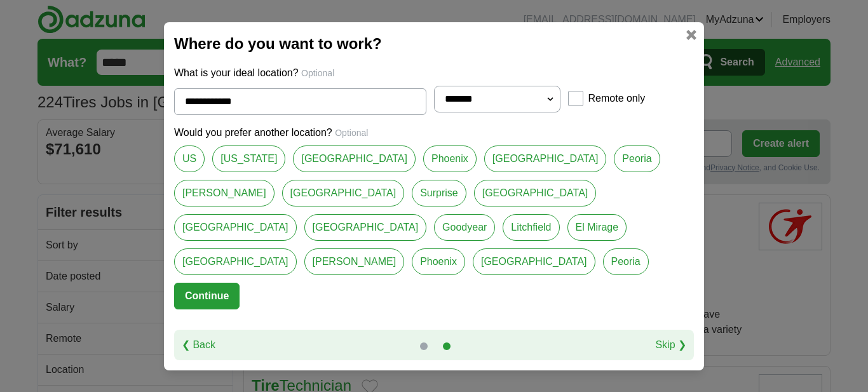 This screenshot has width=868, height=392. Describe the element at coordinates (531, 228) in the screenshot. I see `a: Litchfield` at that location.